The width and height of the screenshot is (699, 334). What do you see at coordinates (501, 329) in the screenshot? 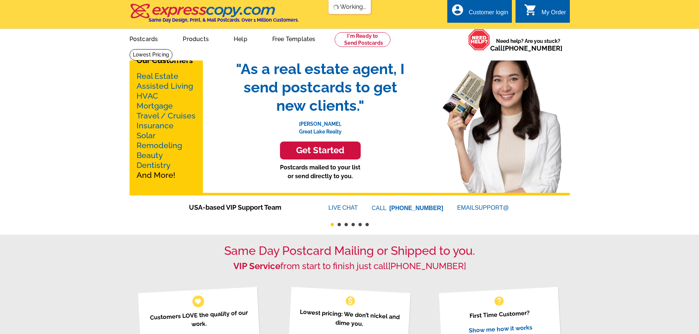
I see `a: Show me how it works` at bounding box center [501, 329].